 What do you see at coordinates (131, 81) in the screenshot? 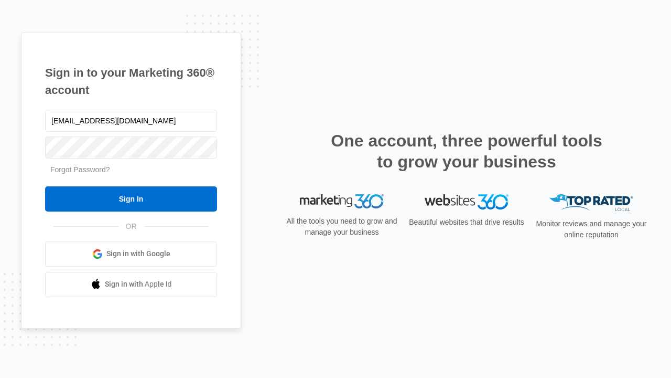
I see `h1: Sign in to your Marketing 360® account` at bounding box center [131, 81].